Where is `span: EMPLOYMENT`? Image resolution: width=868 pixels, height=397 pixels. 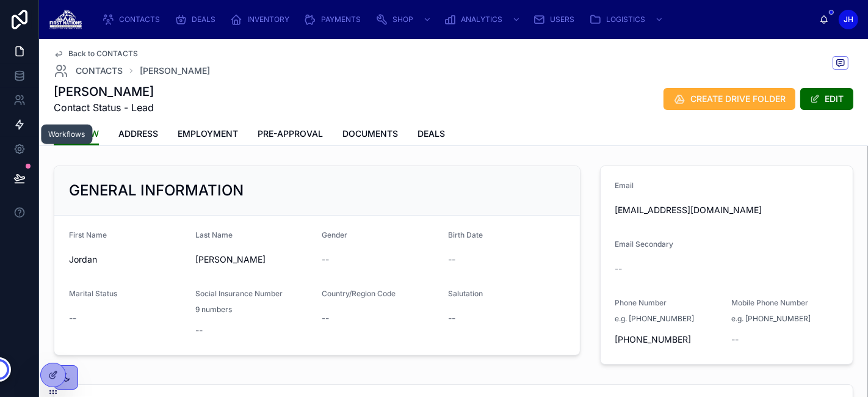 span: EMPLOYMENT is located at coordinates (207, 134).